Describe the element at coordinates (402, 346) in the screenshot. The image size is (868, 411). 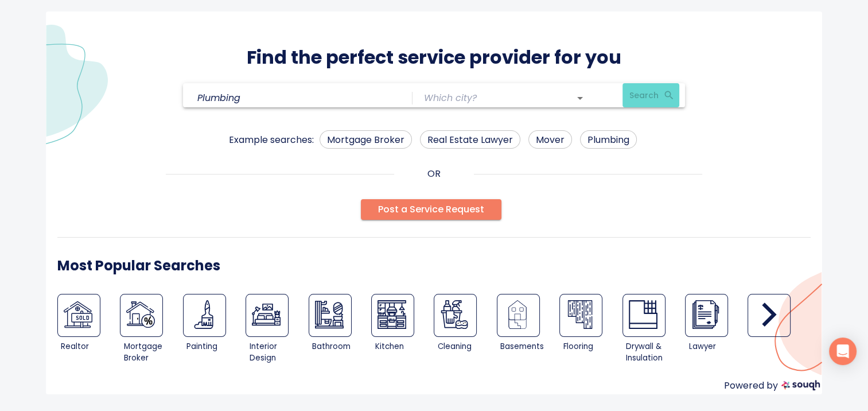
I see `div: Kitchen` at that location.